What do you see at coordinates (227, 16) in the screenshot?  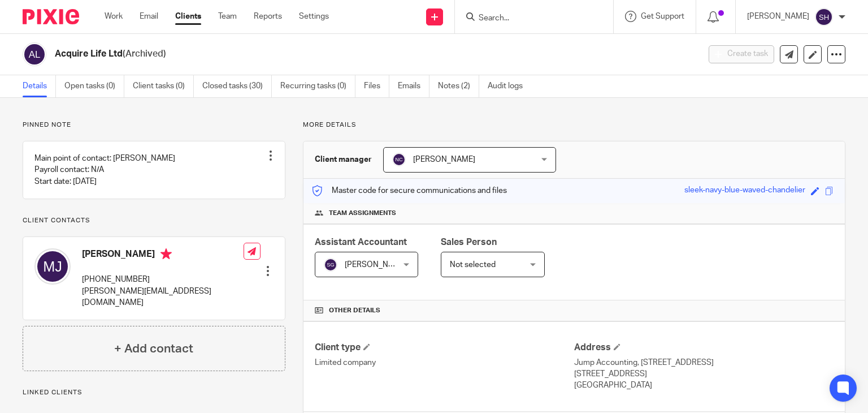 I see `a: Team` at bounding box center [227, 16].